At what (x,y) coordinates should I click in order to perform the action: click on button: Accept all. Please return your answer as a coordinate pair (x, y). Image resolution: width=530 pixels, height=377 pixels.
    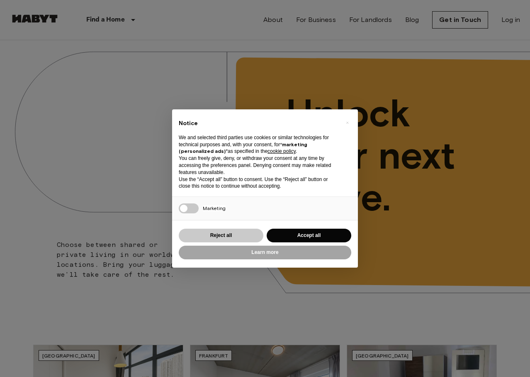
    Looking at the image, I should click on (309, 235).